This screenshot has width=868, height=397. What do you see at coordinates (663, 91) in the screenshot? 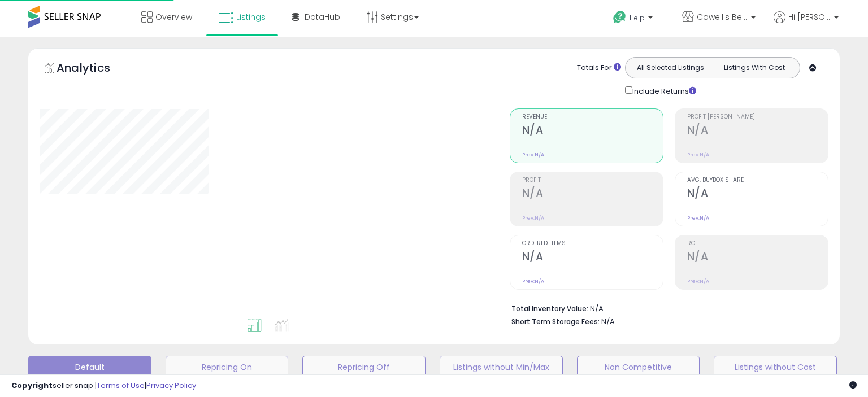
I see `div: Include Returns` at bounding box center [663, 91].